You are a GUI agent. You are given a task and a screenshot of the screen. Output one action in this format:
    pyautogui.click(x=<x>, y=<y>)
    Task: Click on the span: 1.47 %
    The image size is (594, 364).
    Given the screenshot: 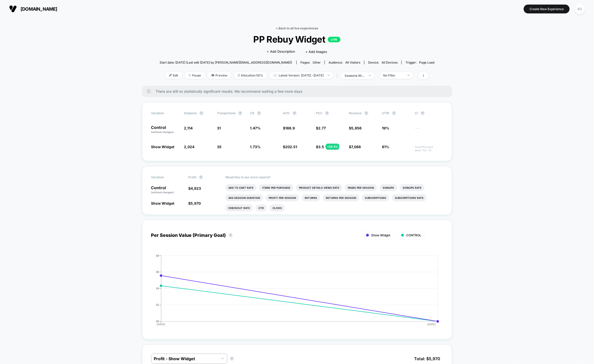 What is the action you would take?
    pyautogui.click(x=255, y=128)
    